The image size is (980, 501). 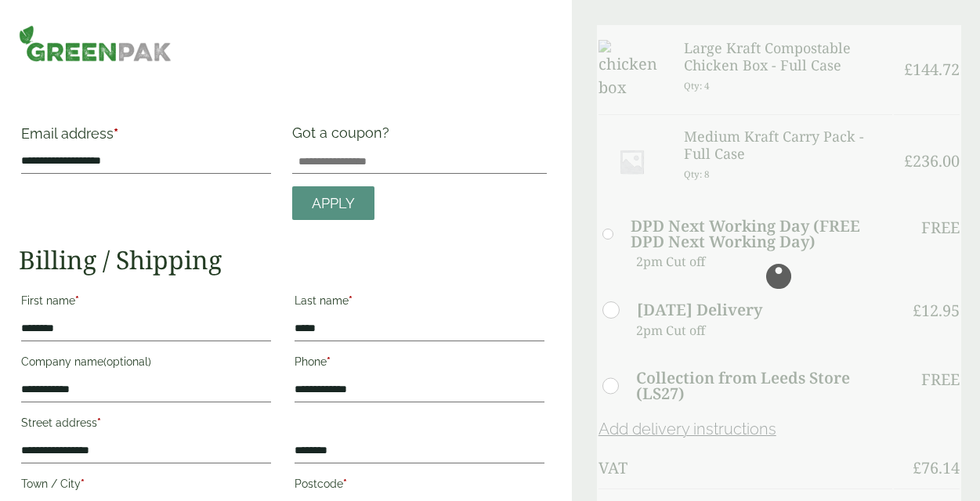 I want to click on span: (optional), so click(x=127, y=362).